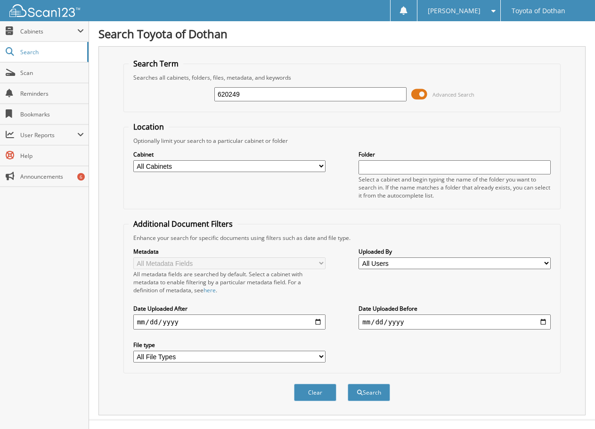 This screenshot has width=595, height=429. Describe the element at coordinates (49, 31) in the screenshot. I see `span: Cabinets` at that location.